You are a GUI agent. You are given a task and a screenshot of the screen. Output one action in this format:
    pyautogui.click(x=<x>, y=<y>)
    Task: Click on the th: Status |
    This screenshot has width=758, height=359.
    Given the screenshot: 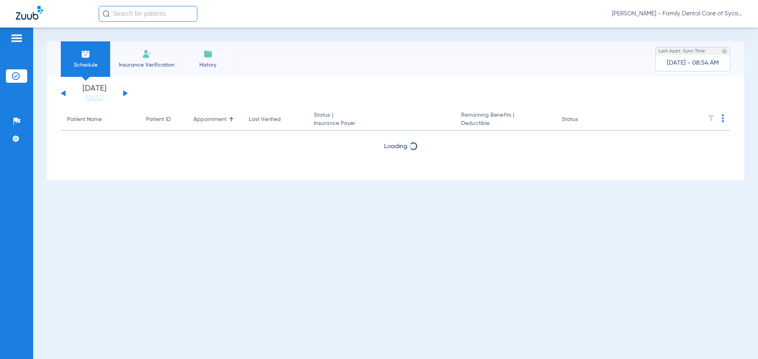 What is the action you would take?
    pyautogui.click(x=381, y=120)
    